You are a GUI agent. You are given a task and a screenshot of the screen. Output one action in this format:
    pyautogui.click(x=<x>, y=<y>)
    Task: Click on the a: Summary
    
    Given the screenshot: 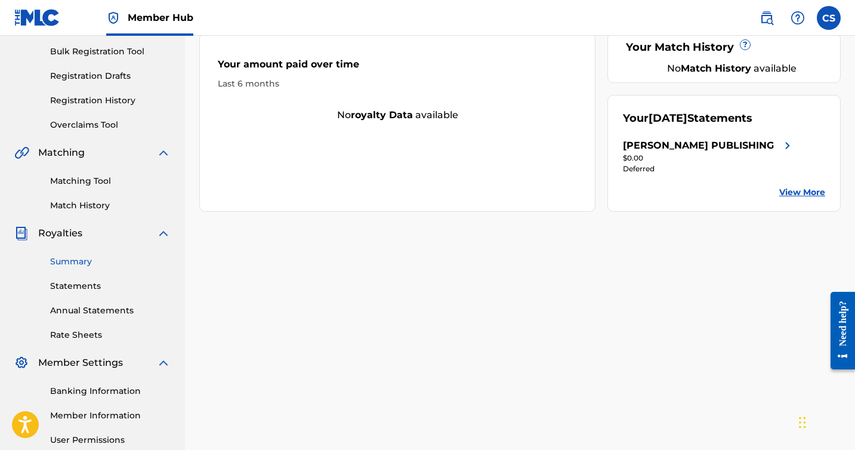 What is the action you would take?
    pyautogui.click(x=110, y=261)
    